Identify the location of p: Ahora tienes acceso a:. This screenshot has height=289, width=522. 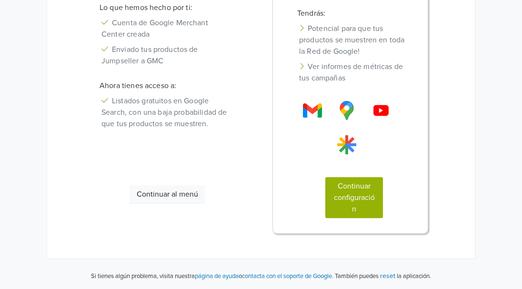
(167, 86).